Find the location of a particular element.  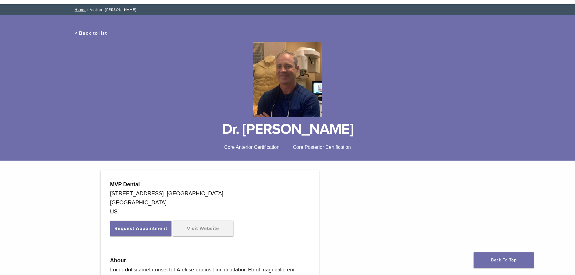

button: Request Appointment is located at coordinates (141, 228).